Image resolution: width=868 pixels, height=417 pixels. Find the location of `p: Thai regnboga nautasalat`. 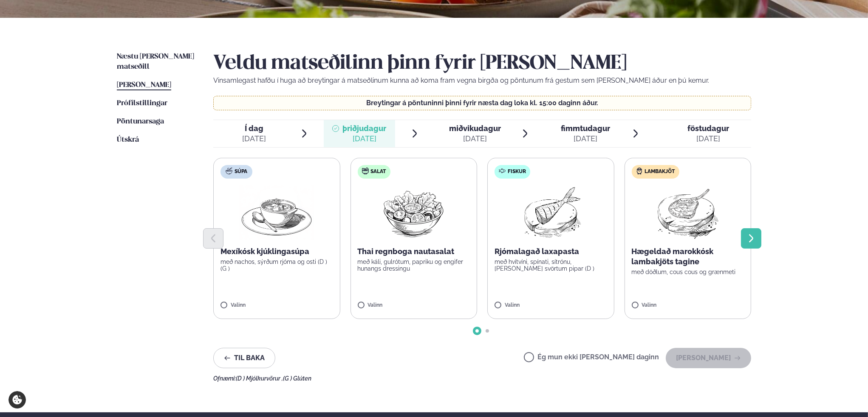

p: Thai regnboga nautasalat is located at coordinates (413, 252).